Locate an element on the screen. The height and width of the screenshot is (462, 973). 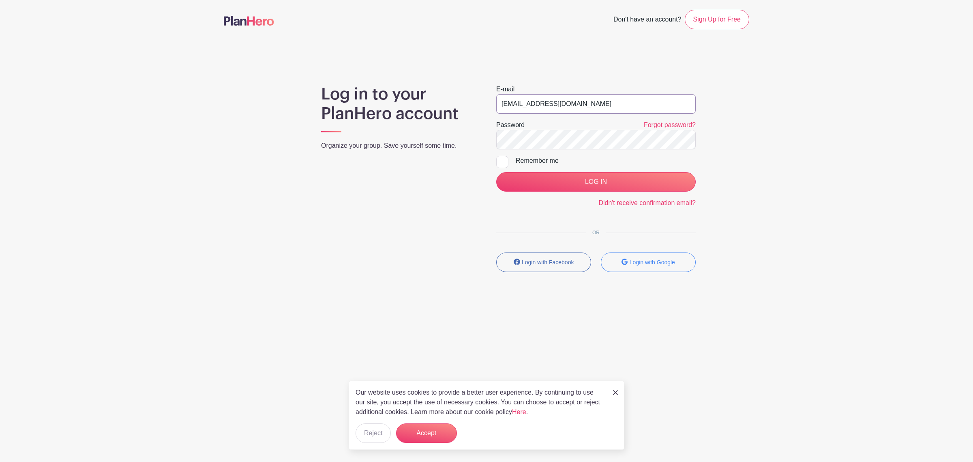
button: Login with Facebook is located at coordinates (544, 262).